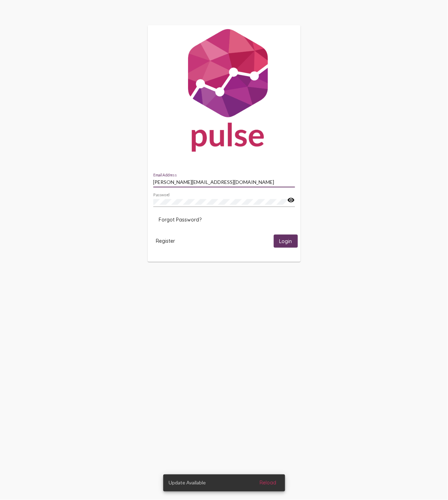 The height and width of the screenshot is (500, 448). What do you see at coordinates (180, 220) in the screenshot?
I see `span: Forgot Password?` at bounding box center [180, 220].